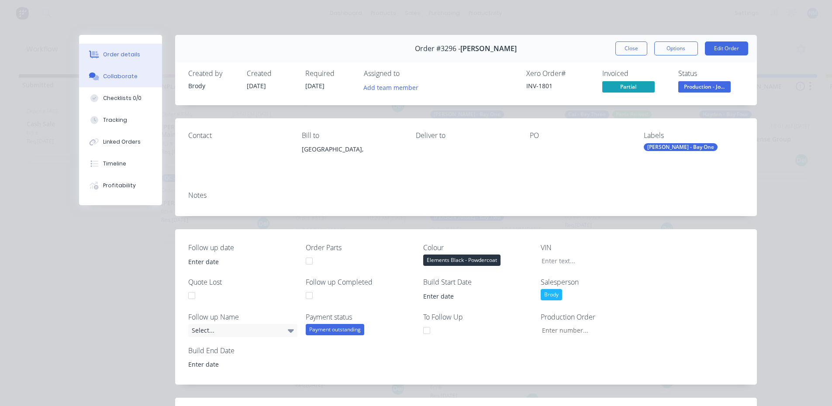 The width and height of the screenshot is (832, 406). What do you see at coordinates (693, 135) in the screenshot?
I see `div: Labels` at bounding box center [693, 135].